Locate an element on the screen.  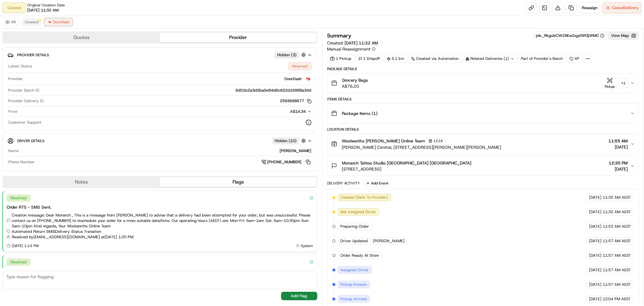
span: Latest Status is located at coordinates (20, 66).